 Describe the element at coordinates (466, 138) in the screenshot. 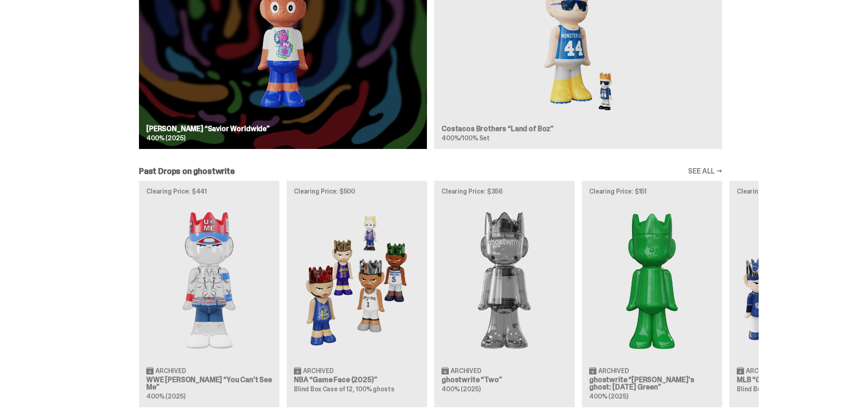

I see `span: 400%/100% Set` at that location.